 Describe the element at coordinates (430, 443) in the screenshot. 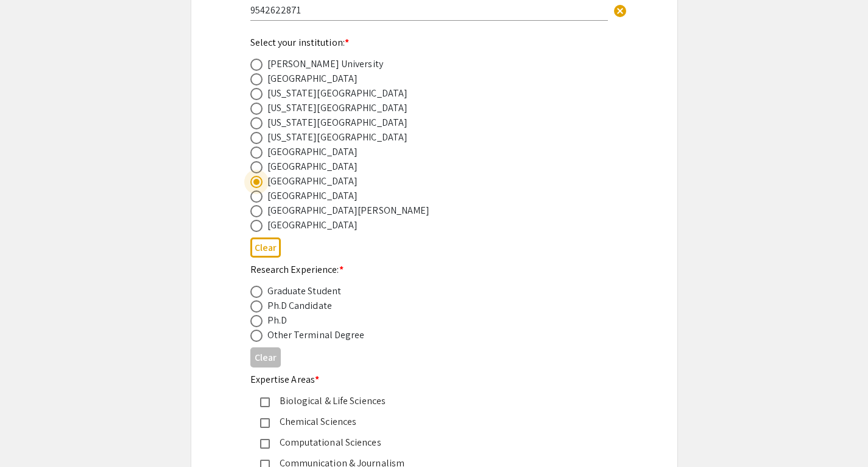

I see `div: Computational Sciences` at that location.